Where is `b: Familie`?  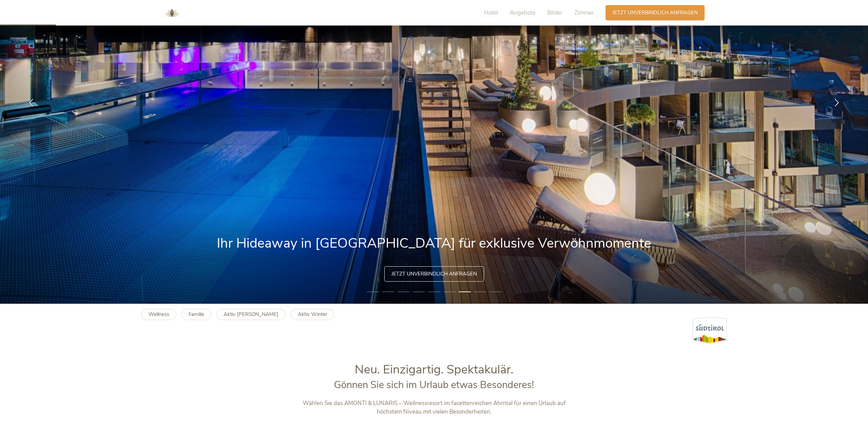 b: Familie is located at coordinates (197, 314).